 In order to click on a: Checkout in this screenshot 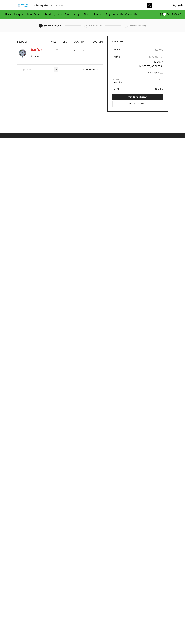, I will do `click(104, 26)`.